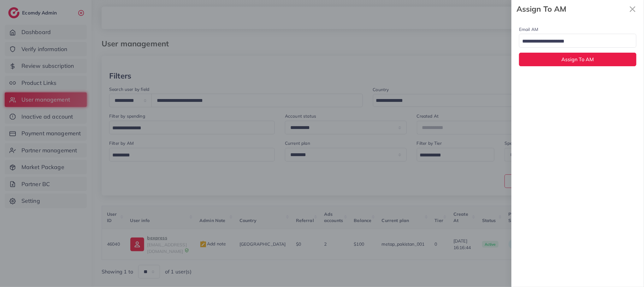 The height and width of the screenshot is (287, 644). What do you see at coordinates (528, 29) in the screenshot?
I see `label: Email AM` at bounding box center [528, 29].